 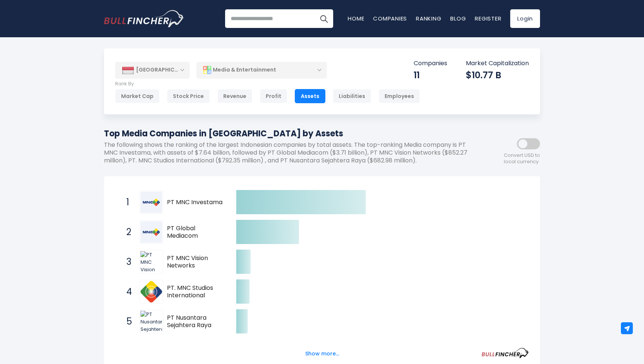 I want to click on a: Register, so click(x=488, y=18).